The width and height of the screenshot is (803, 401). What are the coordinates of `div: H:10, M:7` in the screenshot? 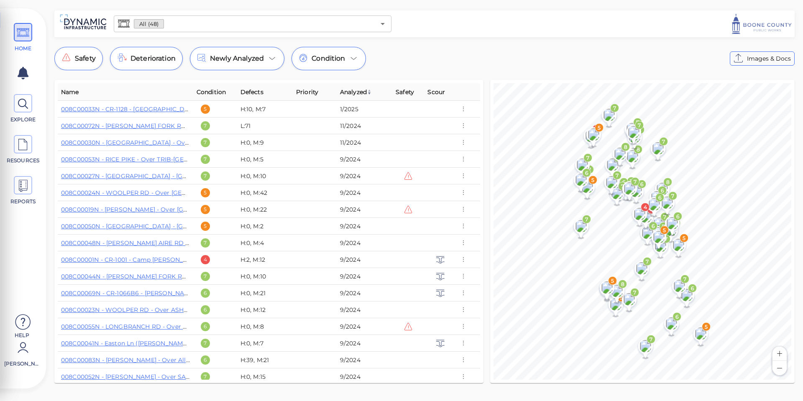 It's located at (265, 109).